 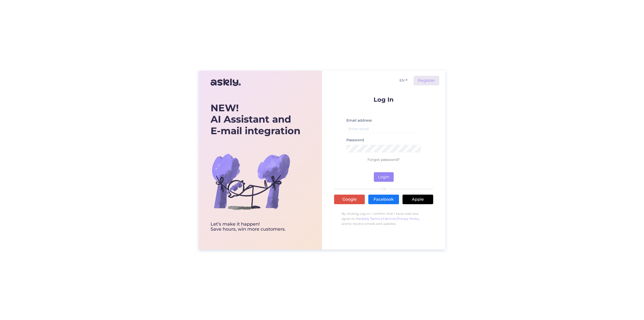 I want to click on a: Privacy Policy, so click(x=408, y=218).